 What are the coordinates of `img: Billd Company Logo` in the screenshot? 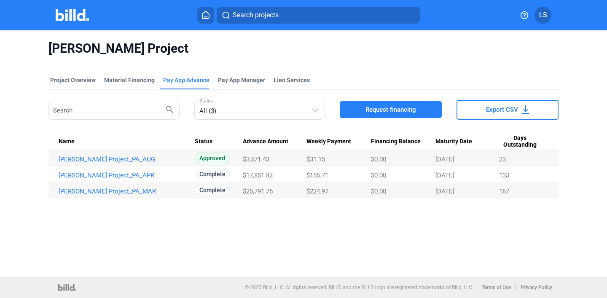 It's located at (72, 15).